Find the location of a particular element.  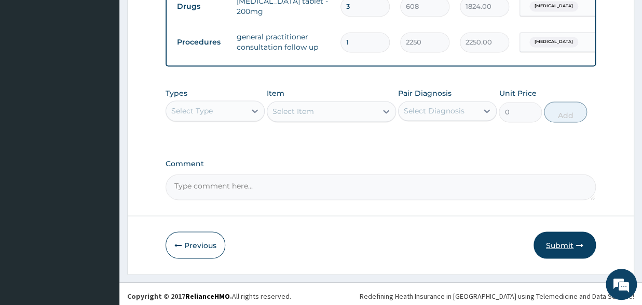

textarea: Type your message and hit 'Enter' is located at coordinates (101, 217).